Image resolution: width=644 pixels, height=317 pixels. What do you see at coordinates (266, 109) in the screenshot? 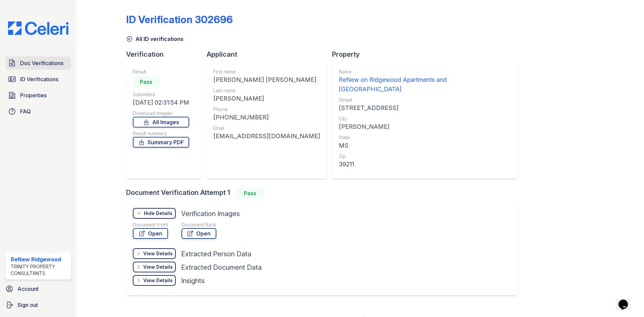
I see `div: Phone` at bounding box center [266, 109].